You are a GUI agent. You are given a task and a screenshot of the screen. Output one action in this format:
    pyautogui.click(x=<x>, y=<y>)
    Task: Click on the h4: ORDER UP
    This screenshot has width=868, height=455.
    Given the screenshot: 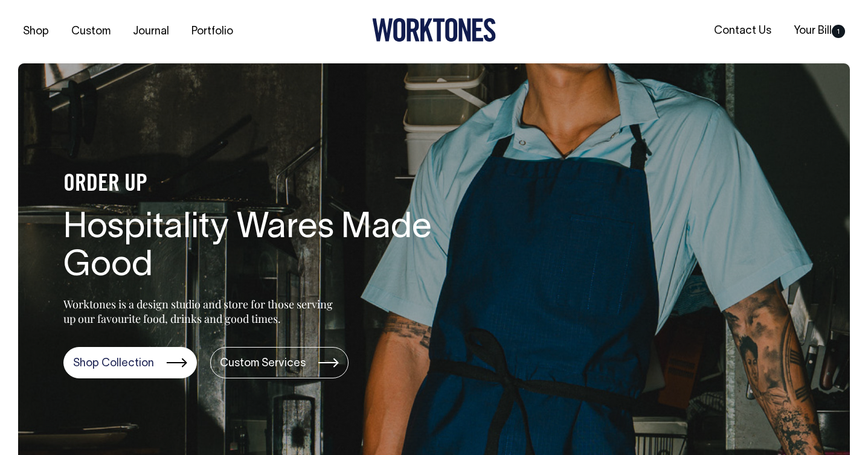 What is the action you would take?
    pyautogui.click(x=257, y=185)
    